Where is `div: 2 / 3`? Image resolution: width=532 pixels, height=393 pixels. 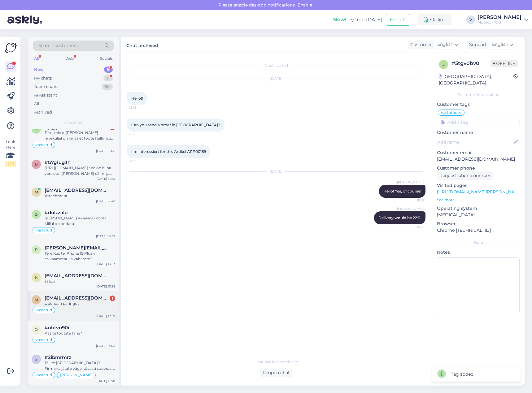 div: 2 / 3 is located at coordinates (10, 164).